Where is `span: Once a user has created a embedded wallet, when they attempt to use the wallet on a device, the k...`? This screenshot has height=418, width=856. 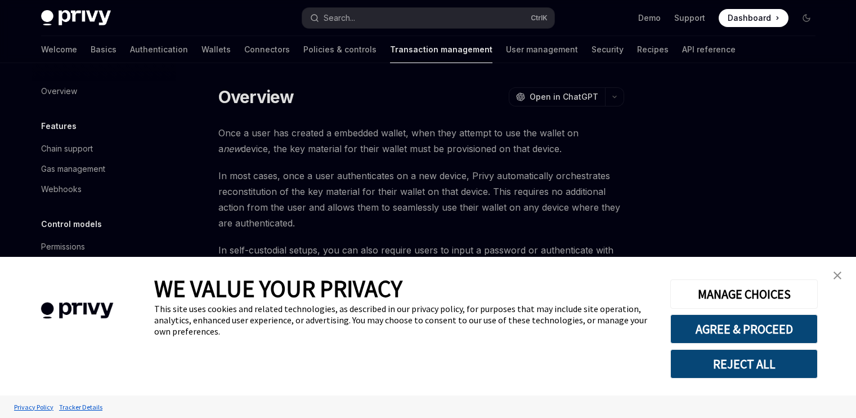 span: Once a user has created a embedded wallet, when they attempt to use the wallet on a device, the k... is located at coordinates (421, 141).